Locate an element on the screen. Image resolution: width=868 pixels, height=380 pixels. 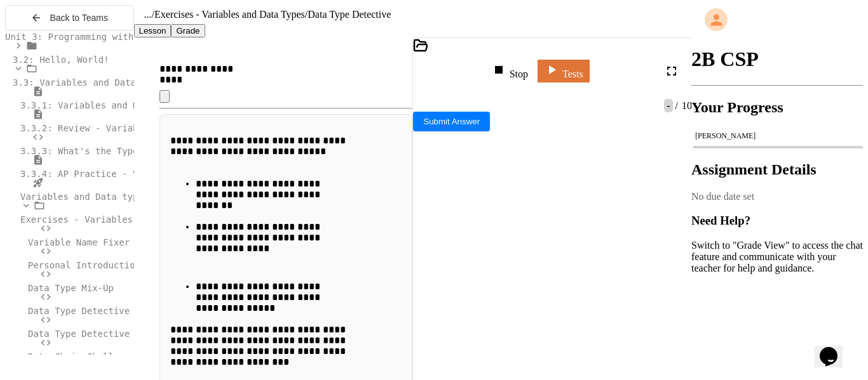
p: Switch to "Grade View" to access the chat feature and communicate with your teacher for help and ... is located at coordinates (777, 257).